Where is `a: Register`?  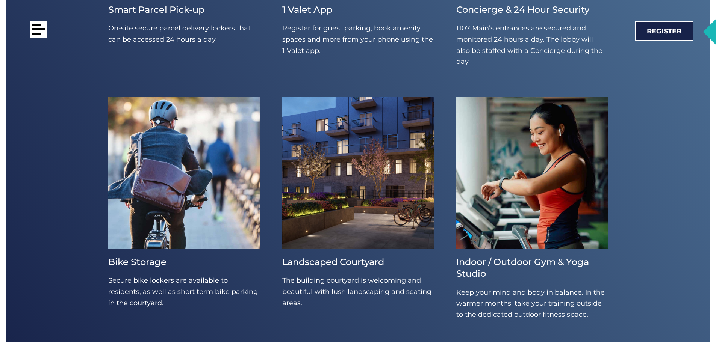 a: Register is located at coordinates (664, 31).